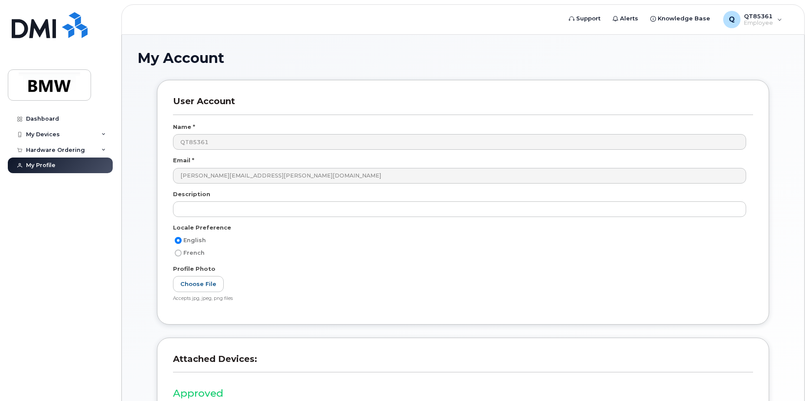  Describe the element at coordinates (178, 240) in the screenshot. I see `input: English` at that location.